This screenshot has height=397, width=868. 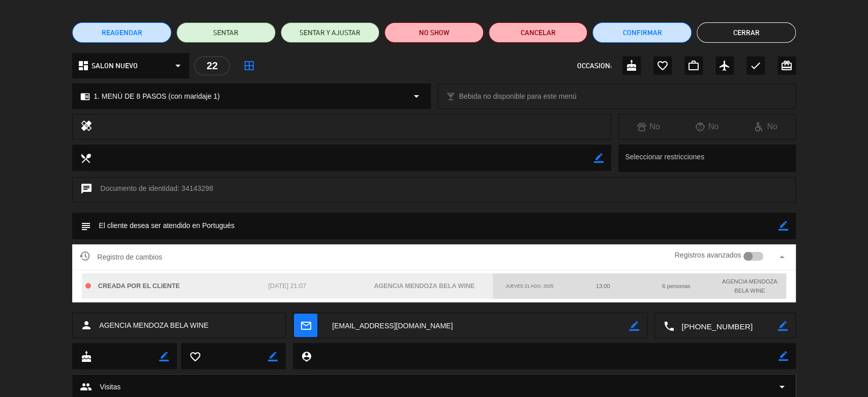 What do you see at coordinates (330, 33) in the screenshot?
I see `button: SENTAR Y AJUSTAR` at bounding box center [330, 33].